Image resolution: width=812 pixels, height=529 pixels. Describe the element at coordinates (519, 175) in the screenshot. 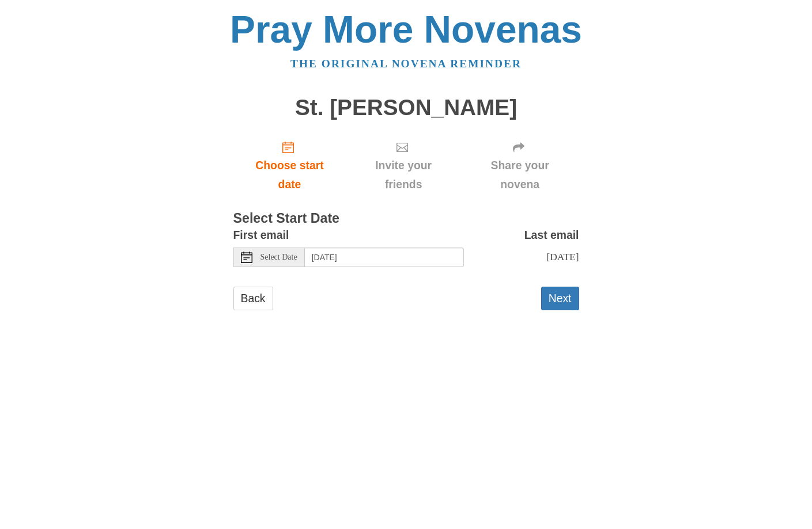

I see `span: Share your novena` at that location.